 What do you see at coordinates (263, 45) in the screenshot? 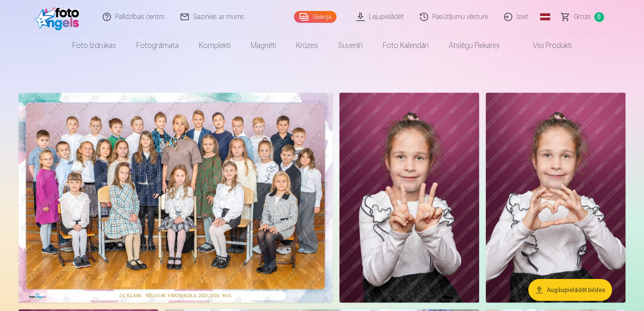
I see `a: Magnēti` at bounding box center [263, 45].